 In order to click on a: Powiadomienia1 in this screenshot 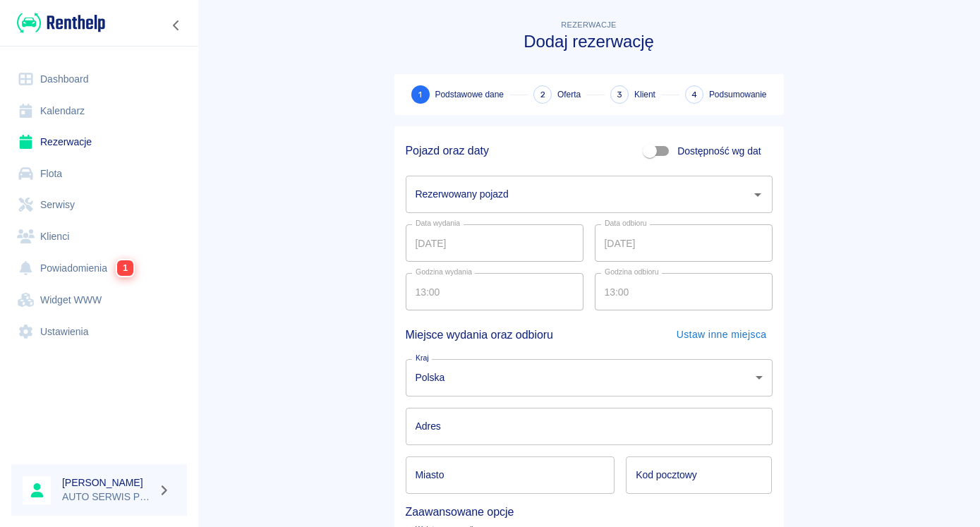, I will do `click(99, 268)`.